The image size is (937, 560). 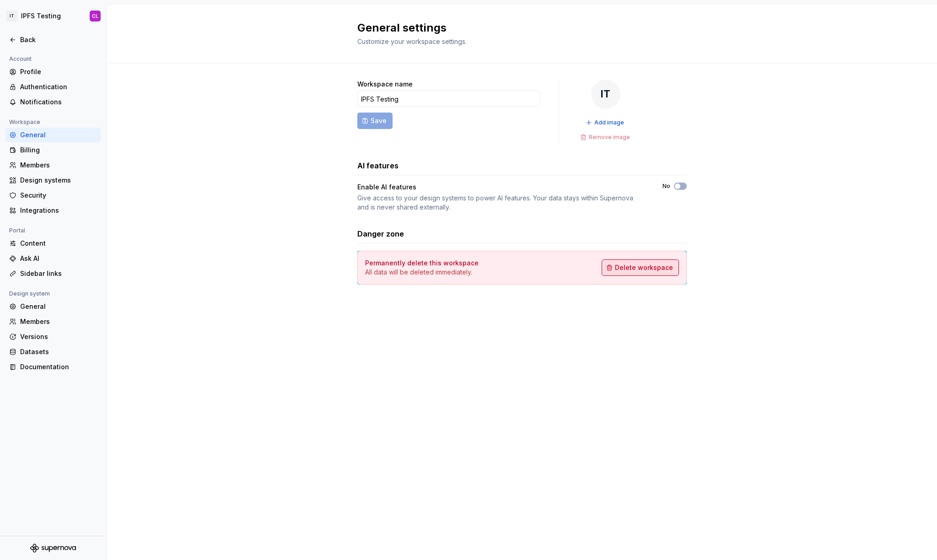 I want to click on a: Security, so click(x=53, y=196).